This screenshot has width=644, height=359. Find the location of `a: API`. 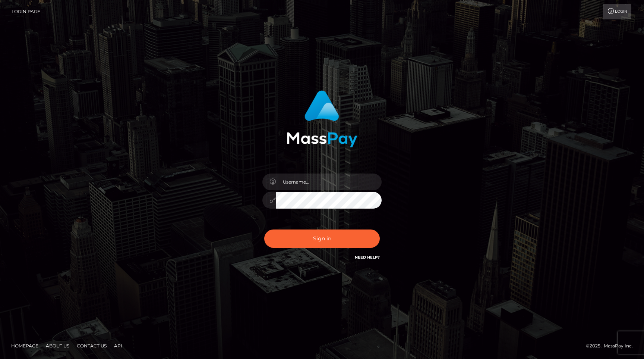

a: API is located at coordinates (118, 345).